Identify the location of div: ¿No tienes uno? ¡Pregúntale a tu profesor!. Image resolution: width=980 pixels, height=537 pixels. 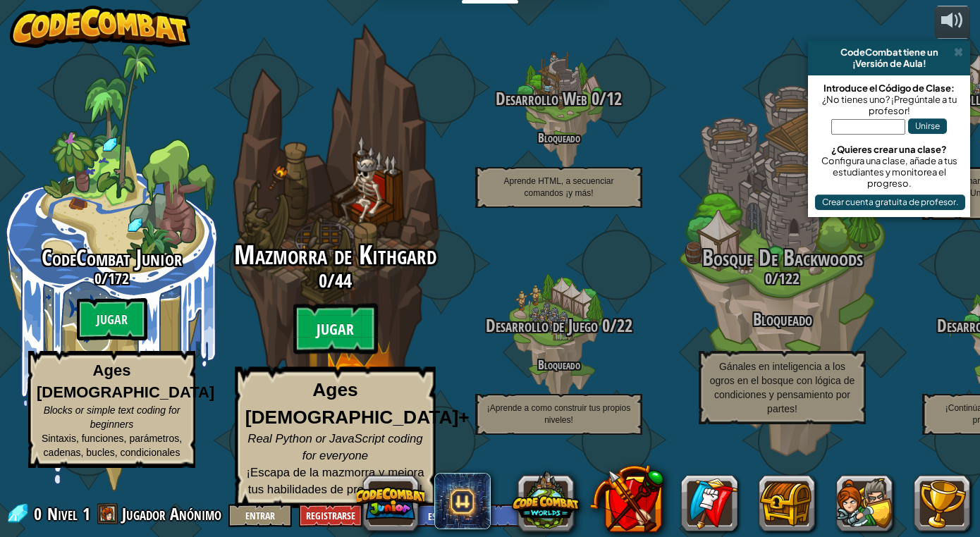
(889, 105).